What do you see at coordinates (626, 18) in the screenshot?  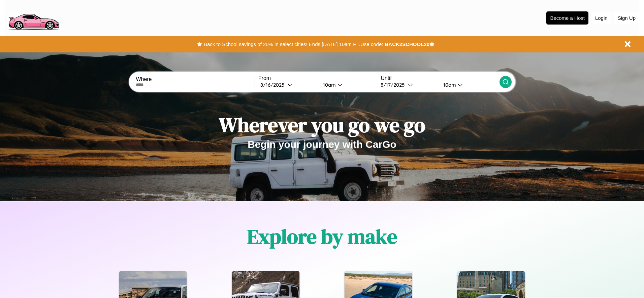 I see `button: Sign Up` at bounding box center [626, 18].